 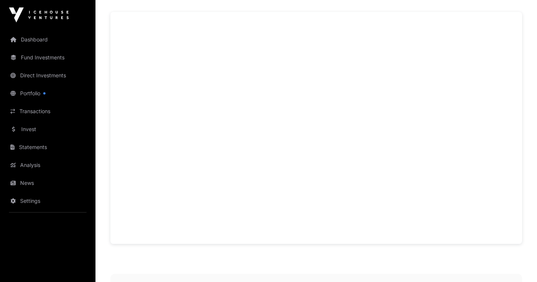 What do you see at coordinates (48, 75) in the screenshot?
I see `a: Direct Investments` at bounding box center [48, 75].